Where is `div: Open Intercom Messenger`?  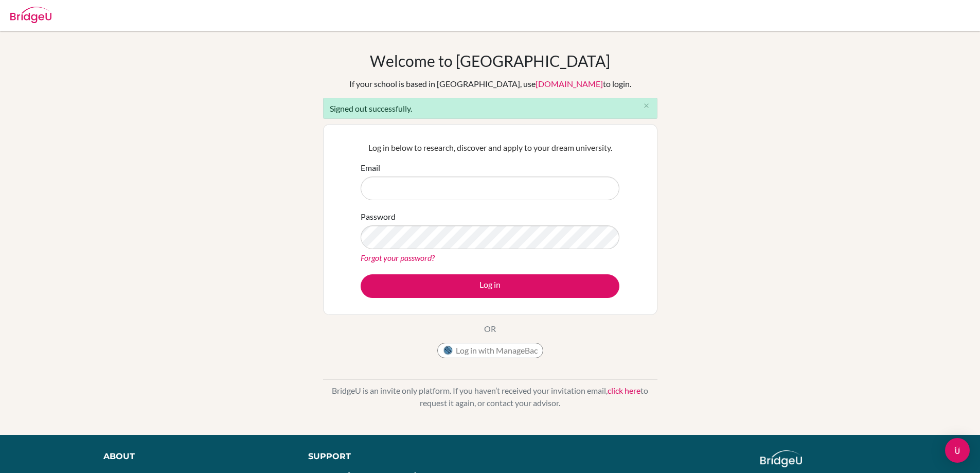
div: Open Intercom Messenger is located at coordinates (957, 450).